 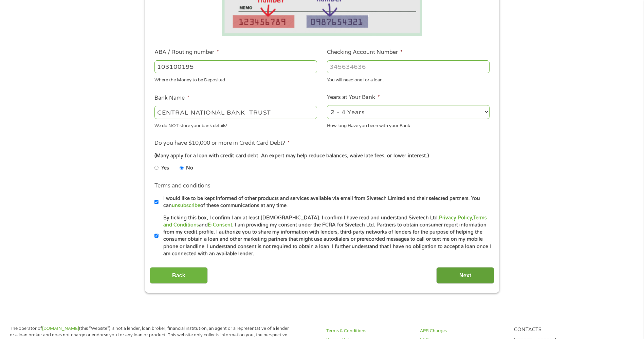 I want to click on a: APR Charges, so click(x=463, y=331).